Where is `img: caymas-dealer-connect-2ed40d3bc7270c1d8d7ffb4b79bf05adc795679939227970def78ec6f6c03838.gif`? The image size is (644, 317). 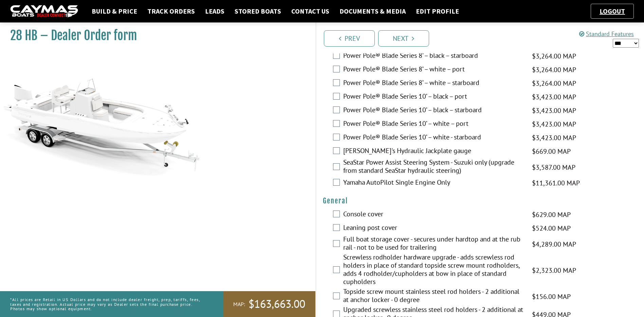 img: caymas-dealer-connect-2ed40d3bc7270c1d8d7ffb4b79bf05adc795679939227970def78ec6f6c03838.gif is located at coordinates (44, 12).